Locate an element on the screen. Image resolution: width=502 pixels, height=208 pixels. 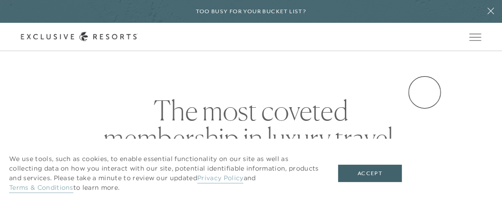
h6: Too busy for your bucket list? is located at coordinates (251, 11).